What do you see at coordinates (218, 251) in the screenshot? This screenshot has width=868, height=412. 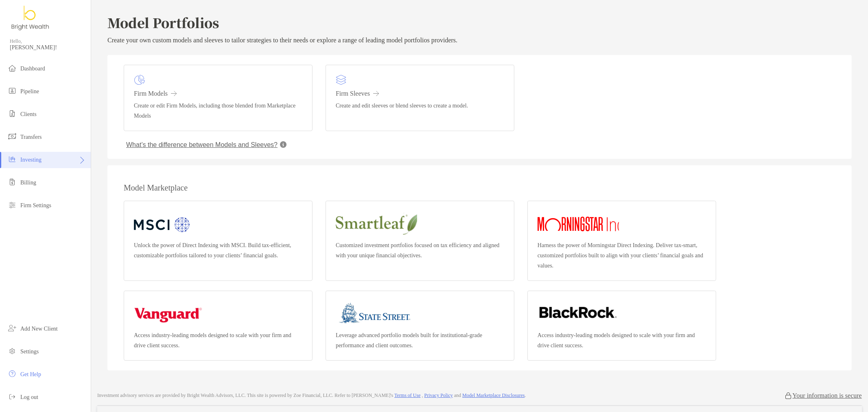 I see `p: Unlock the power of Direct Indexing with MSCI. Build tax-efficient, customizable portfolios tailo...` at bounding box center [218, 251].